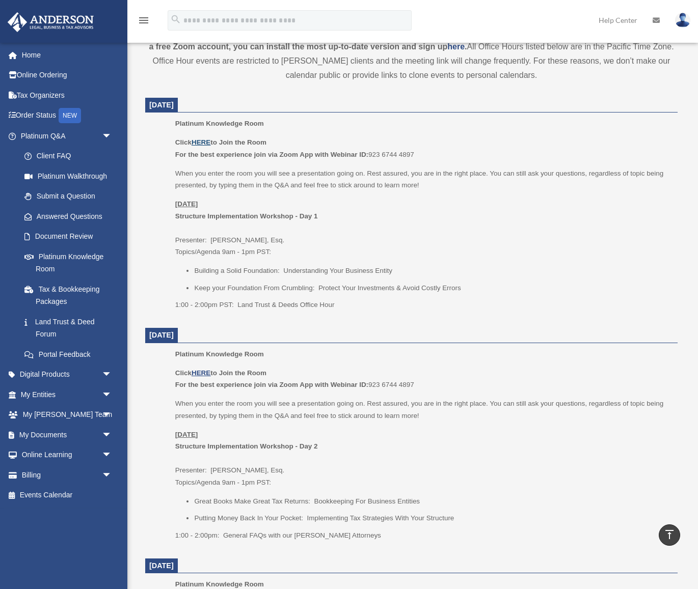 This screenshot has width=698, height=589. I want to click on strong: *This room is being hosted on Zoom. You will be required to log in to your personal Zoom account ..., so click(411, 39).